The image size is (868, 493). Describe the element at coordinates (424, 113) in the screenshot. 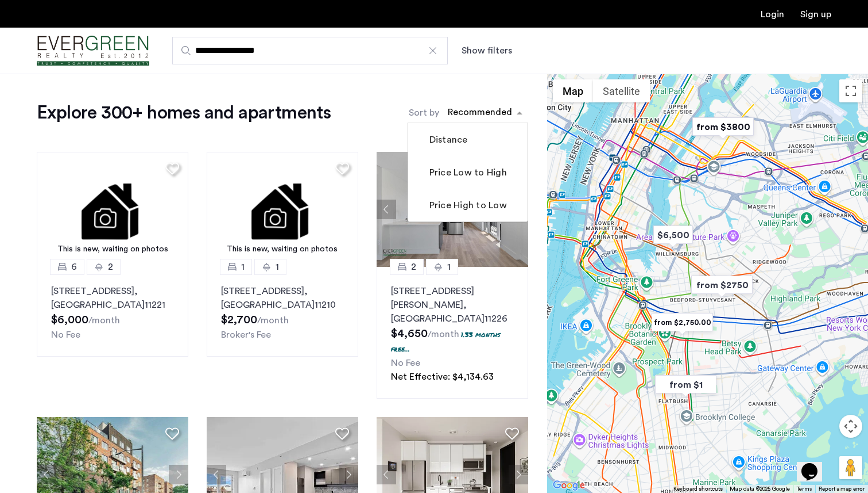

I see `label: Sort by` at that location.